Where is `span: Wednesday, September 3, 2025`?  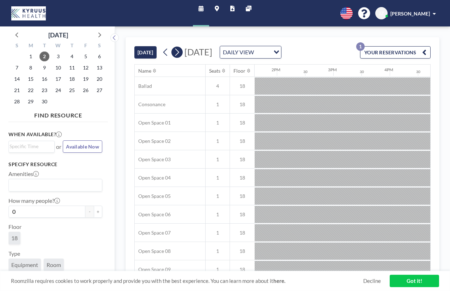 span: Wednesday, September 3, 2025 is located at coordinates (58, 56).